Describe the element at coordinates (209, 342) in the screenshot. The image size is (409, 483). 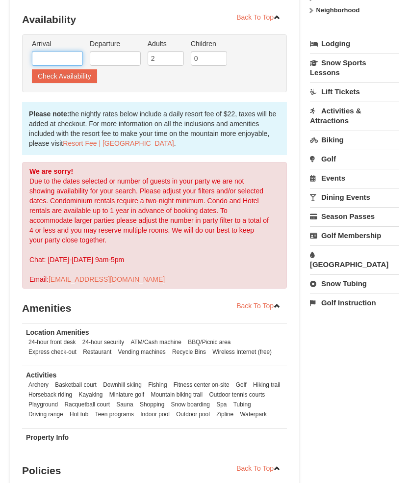
I see `li: BBQ/Picnic area` at that location.